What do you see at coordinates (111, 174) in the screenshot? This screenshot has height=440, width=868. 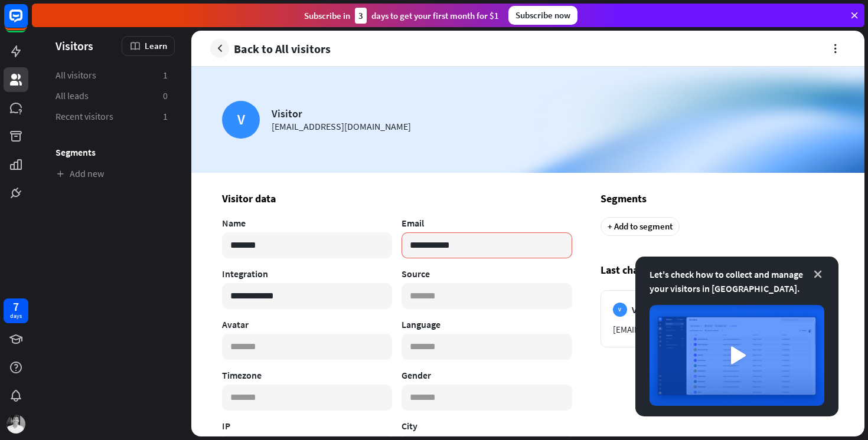 I see `a: Add new` at bounding box center [111, 174].